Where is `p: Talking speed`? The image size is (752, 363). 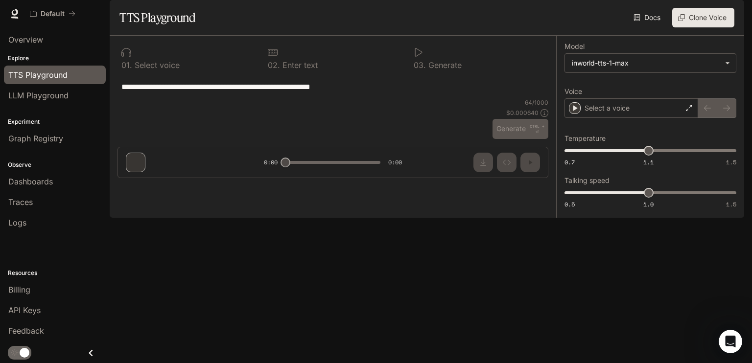 p: Talking speed is located at coordinates (587, 181).